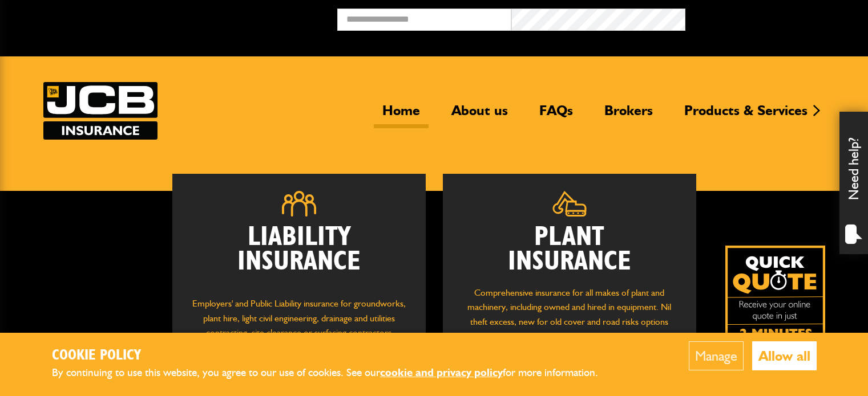 This screenshot has height=396, width=868. Describe the element at coordinates (402, 115) in the screenshot. I see `a: Home` at that location.